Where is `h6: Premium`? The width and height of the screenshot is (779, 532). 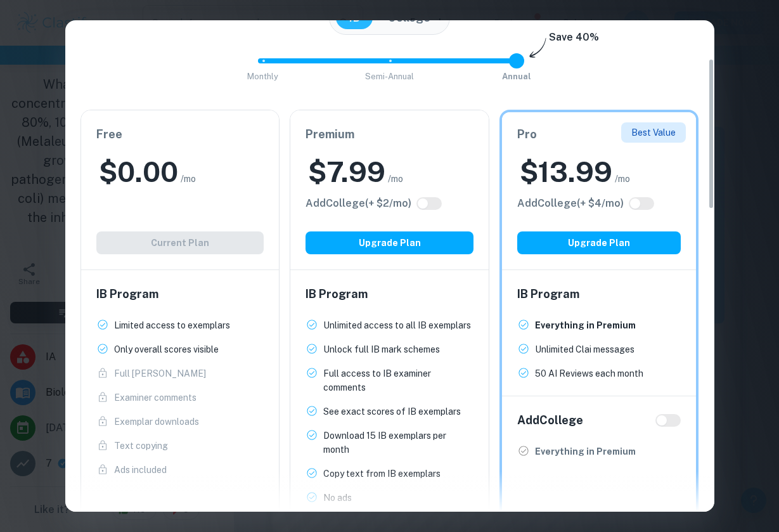 h6: Premium is located at coordinates (390, 135).